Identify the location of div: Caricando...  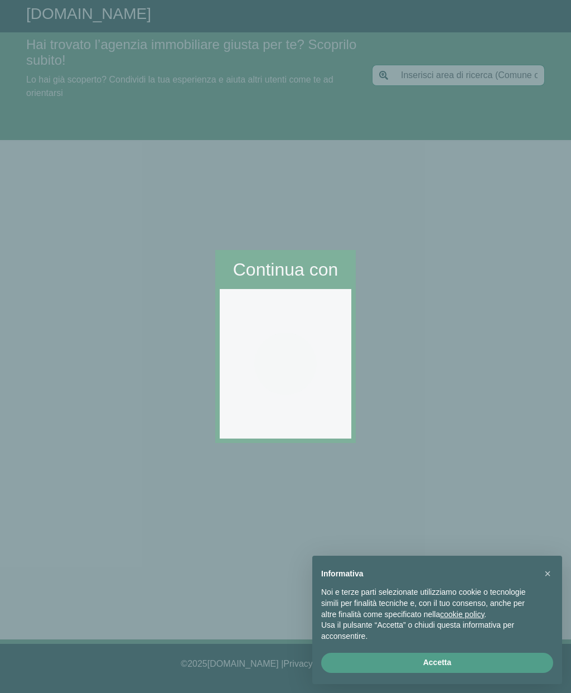
(286, 364).